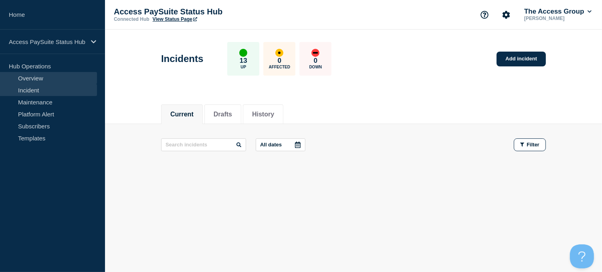 Image resolution: width=602 pixels, height=272 pixels. I want to click on div: up, so click(243, 53).